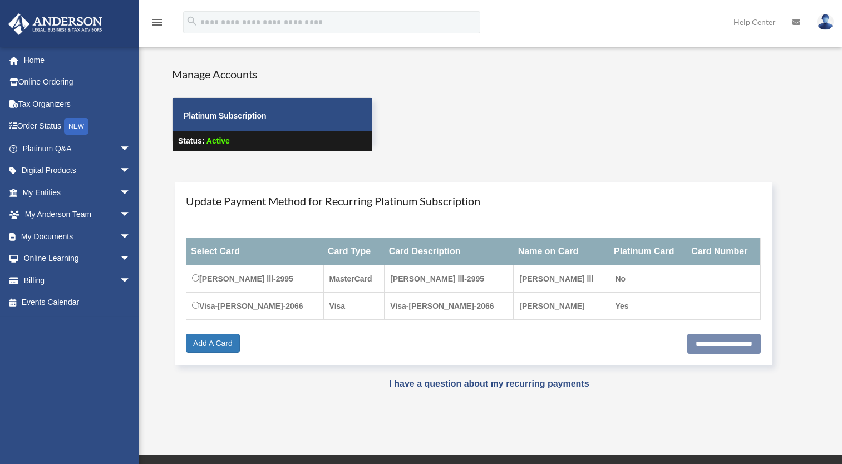 The image size is (842, 464). Describe the element at coordinates (648, 252) in the screenshot. I see `th: Platinum Card` at that location.